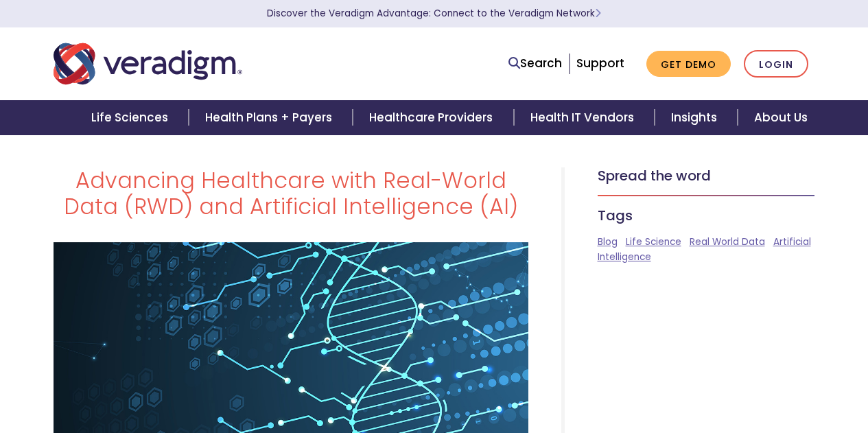 This screenshot has height=433, width=868. Describe the element at coordinates (728, 242) in the screenshot. I see `a: Real World Data` at that location.